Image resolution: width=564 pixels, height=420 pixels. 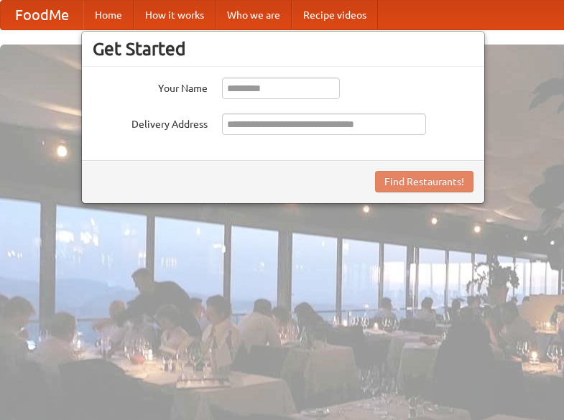 I want to click on h3: Get Started, so click(x=283, y=49).